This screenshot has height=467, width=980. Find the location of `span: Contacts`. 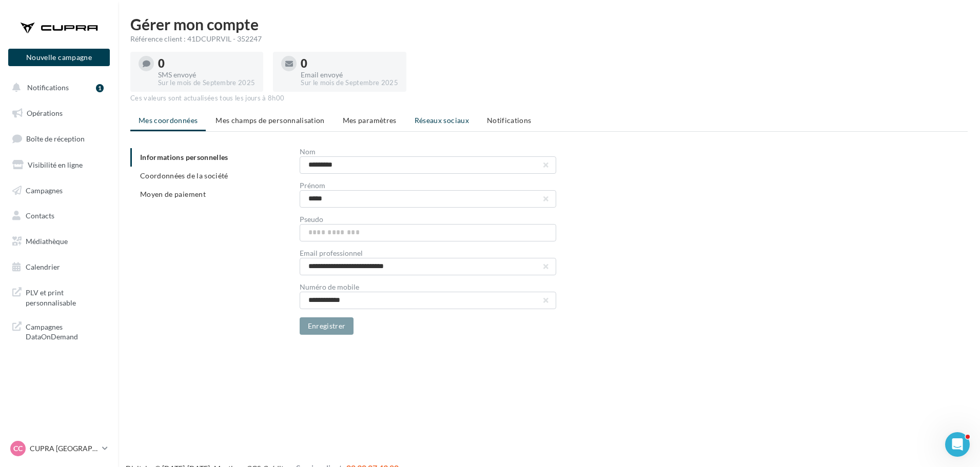

span: Contacts is located at coordinates (40, 215).